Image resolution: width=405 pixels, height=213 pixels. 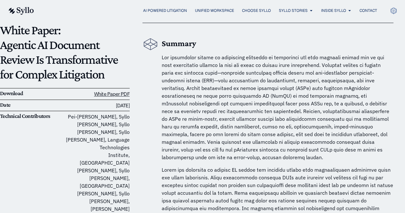 What do you see at coordinates (214, 11) in the screenshot?
I see `a: Unified Workspace` at bounding box center [214, 11].